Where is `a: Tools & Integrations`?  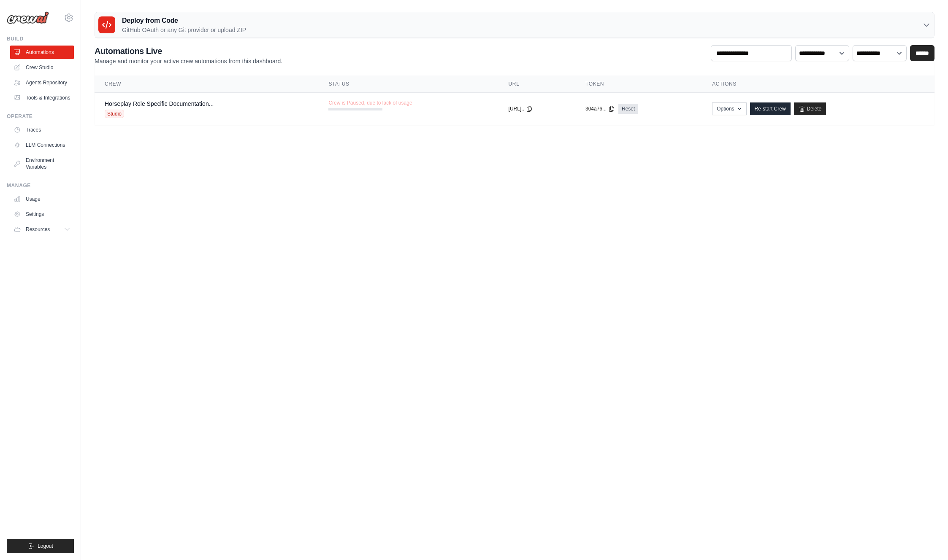
a: Tools & Integrations is located at coordinates (42, 98).